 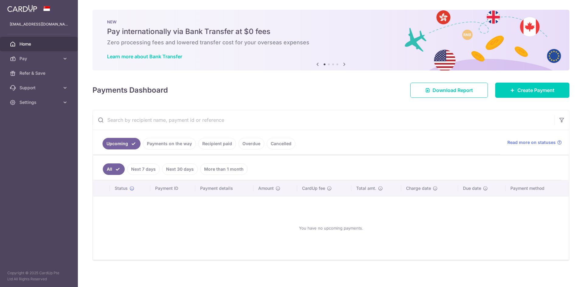 I want to click on th: Payment ID, so click(x=173, y=189).